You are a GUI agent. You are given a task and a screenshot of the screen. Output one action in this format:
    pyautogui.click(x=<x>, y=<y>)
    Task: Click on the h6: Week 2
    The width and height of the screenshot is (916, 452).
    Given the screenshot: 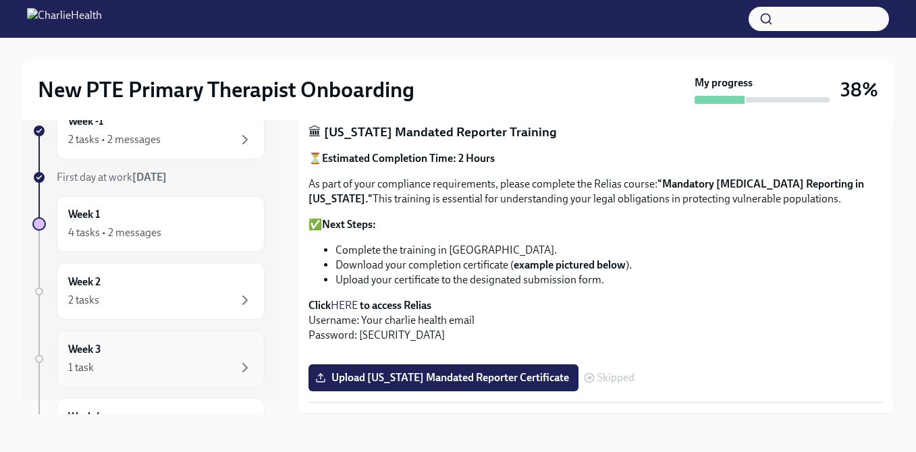 What is the action you would take?
    pyautogui.click(x=84, y=282)
    